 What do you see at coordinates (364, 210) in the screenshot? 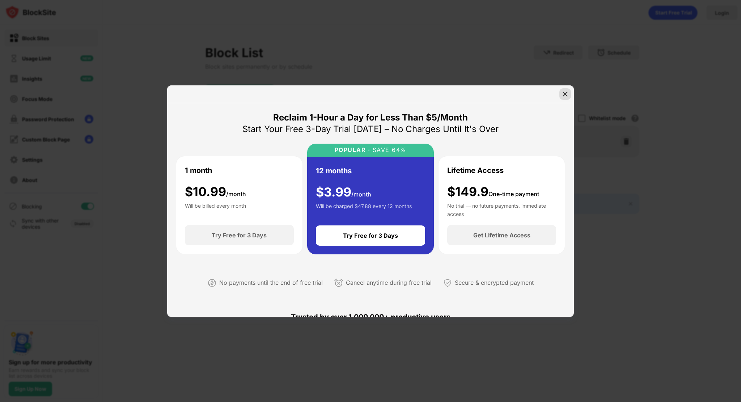
I see `div: Will be charged $47.88 every 12 months` at bounding box center [364, 210].